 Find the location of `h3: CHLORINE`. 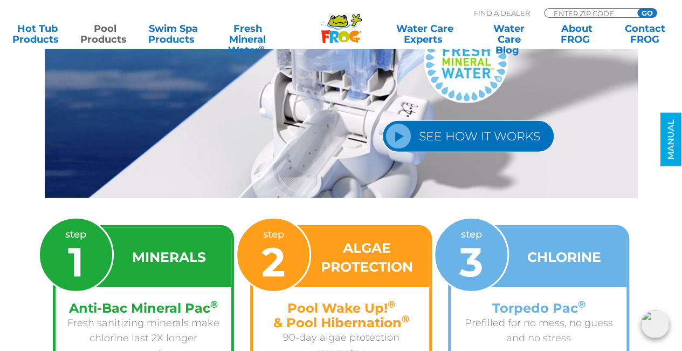

h3: CHLORINE is located at coordinates (564, 257).